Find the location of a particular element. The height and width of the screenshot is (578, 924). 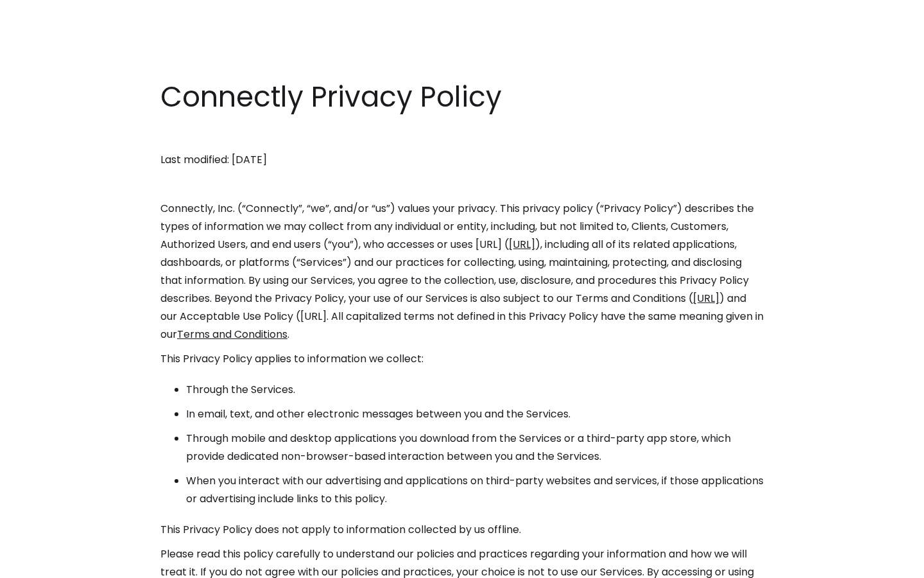

li: In email, text, and other electronic messages between you and the Services. is located at coordinates (475, 414).